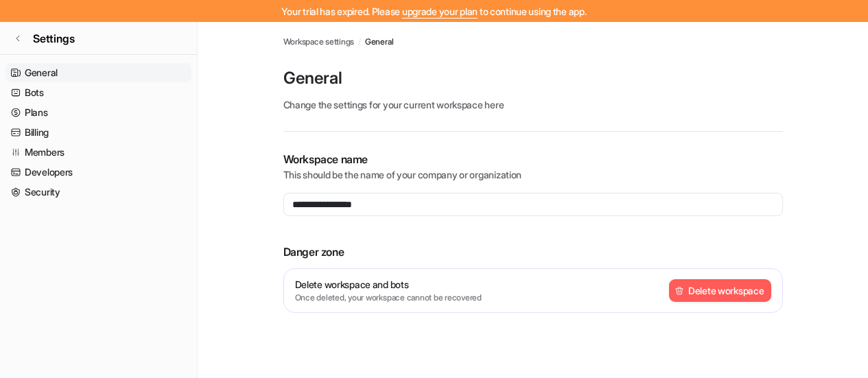 The width and height of the screenshot is (868, 378). I want to click on span: Settings, so click(54, 38).